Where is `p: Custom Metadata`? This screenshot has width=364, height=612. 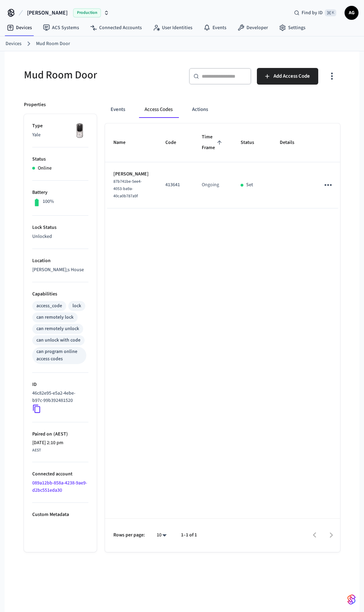
p: Custom Metadata is located at coordinates (60, 514).